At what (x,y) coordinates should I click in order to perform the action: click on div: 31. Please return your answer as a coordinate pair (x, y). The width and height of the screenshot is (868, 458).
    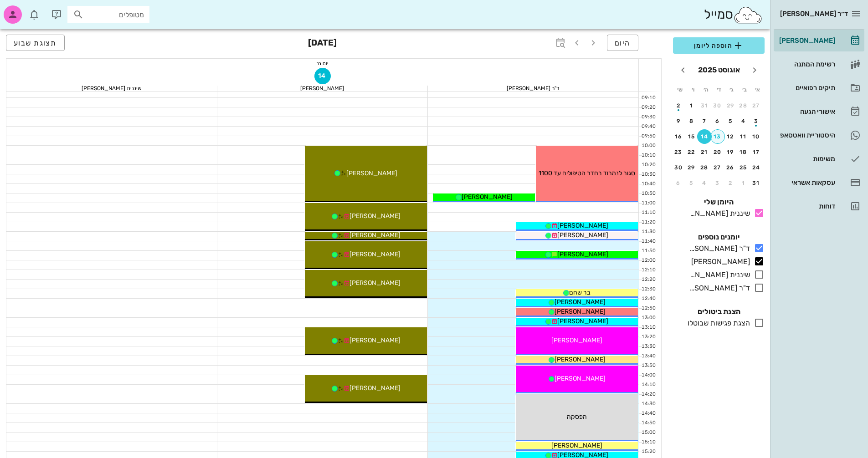
    Looking at the image, I should click on (756, 183).